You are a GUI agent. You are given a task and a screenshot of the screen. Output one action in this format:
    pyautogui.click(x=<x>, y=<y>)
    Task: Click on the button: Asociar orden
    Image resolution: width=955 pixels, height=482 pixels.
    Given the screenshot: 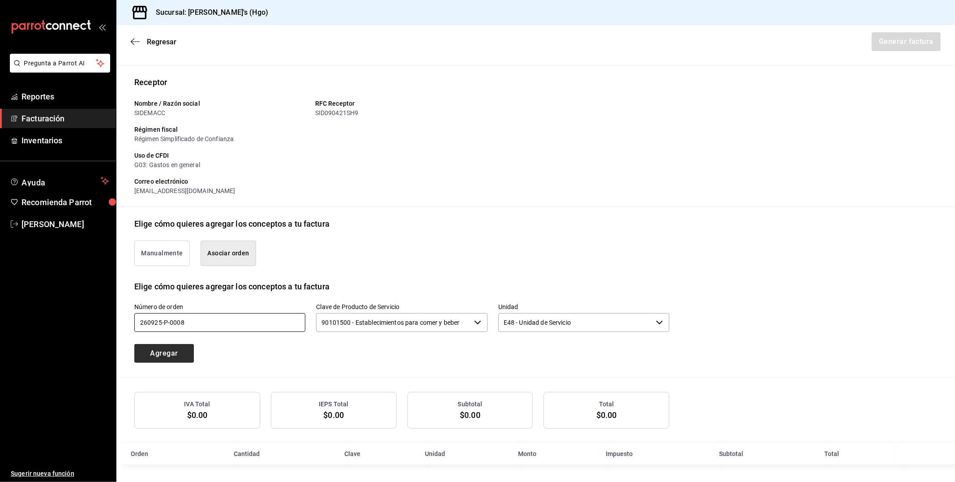 What is the action you would take?
    pyautogui.click(x=228, y=253)
    